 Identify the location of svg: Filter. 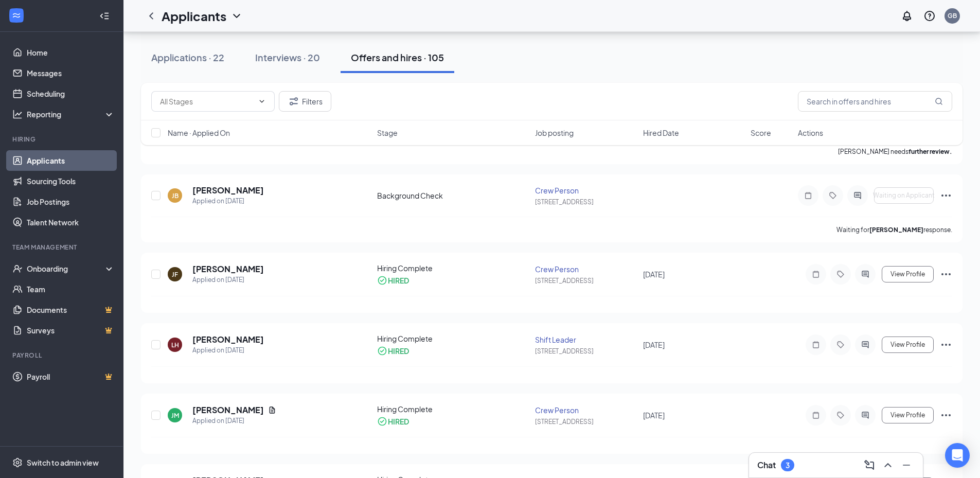
(293, 101).